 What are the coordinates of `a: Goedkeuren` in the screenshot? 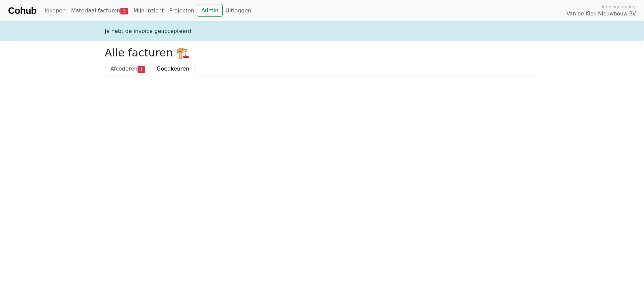 It's located at (173, 69).